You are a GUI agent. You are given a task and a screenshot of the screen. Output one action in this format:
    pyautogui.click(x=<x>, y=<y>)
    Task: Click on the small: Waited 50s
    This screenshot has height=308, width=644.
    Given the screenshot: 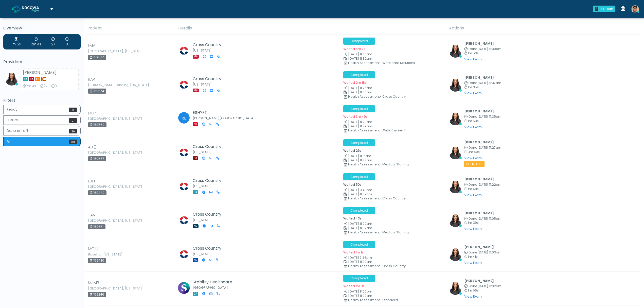 What is the action you would take?
    pyautogui.click(x=353, y=185)
    